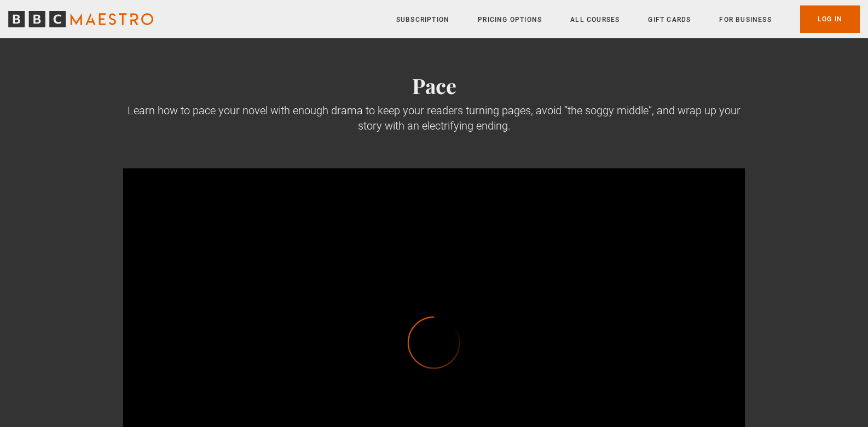  Describe the element at coordinates (434, 86) in the screenshot. I see `h2: Pace` at that location.